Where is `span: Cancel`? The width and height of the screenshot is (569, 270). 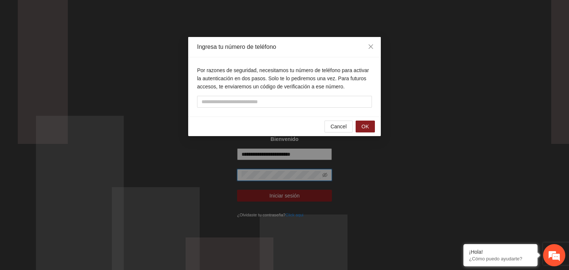
span: Cancel is located at coordinates (339, 127).